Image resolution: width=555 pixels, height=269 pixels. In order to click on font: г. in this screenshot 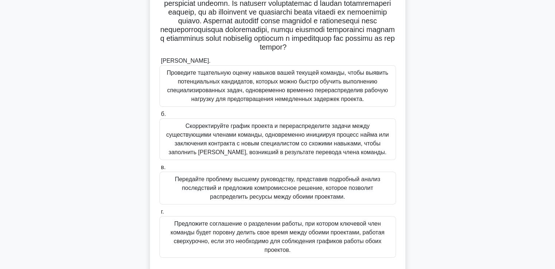, I will do `click(162, 212)`.